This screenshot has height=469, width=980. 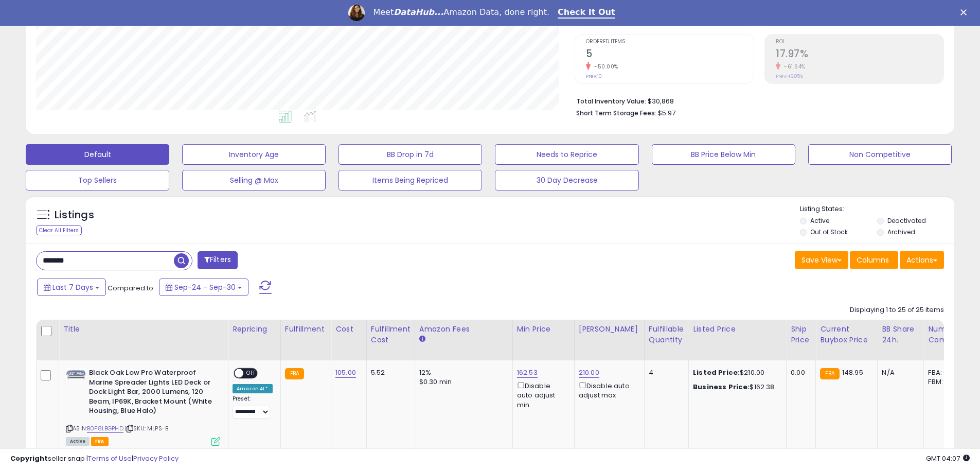 I want to click on small: Prev: 46.85%, so click(x=789, y=76).